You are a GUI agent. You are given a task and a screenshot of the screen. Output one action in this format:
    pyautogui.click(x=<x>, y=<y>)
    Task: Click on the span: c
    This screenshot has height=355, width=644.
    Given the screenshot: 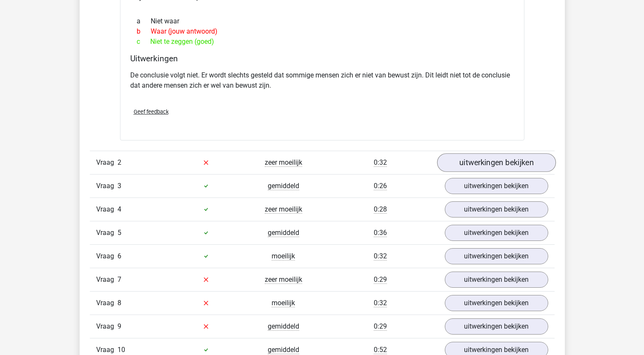 What is the action you would take?
    pyautogui.click(x=143, y=42)
    